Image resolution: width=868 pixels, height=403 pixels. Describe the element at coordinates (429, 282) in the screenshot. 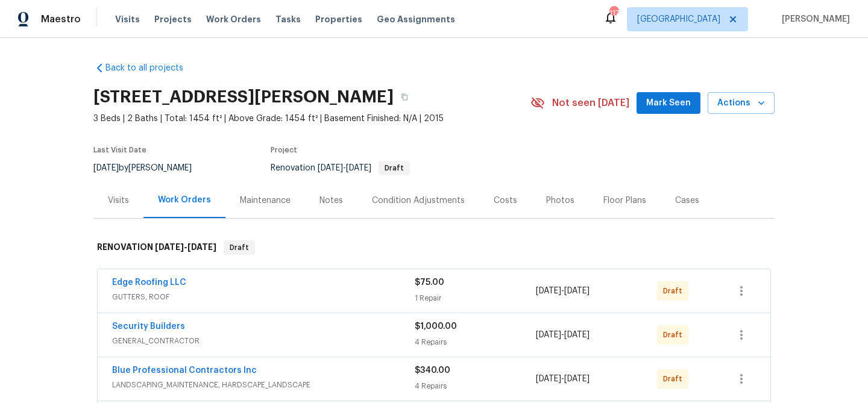

I see `span: $75.00` at that location.